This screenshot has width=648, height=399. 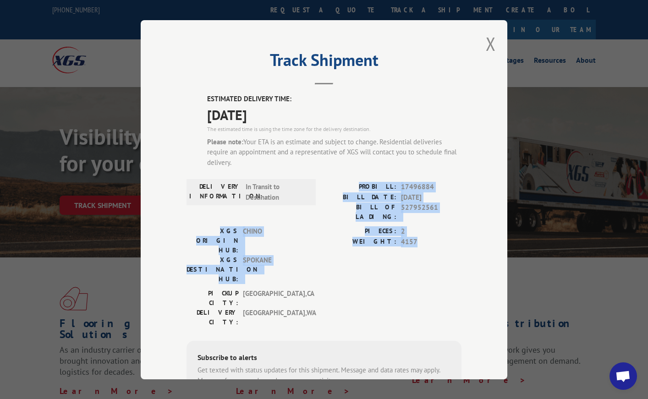 What do you see at coordinates (334, 99) in the screenshot?
I see `label: ESTIMATED DELIVERY TIME:` at bounding box center [334, 99].